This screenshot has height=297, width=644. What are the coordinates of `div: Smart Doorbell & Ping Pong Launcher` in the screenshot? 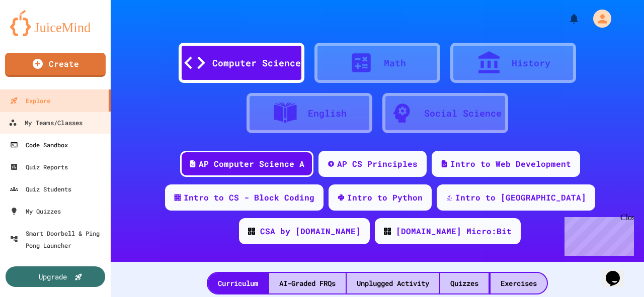 It's located at (58, 240).